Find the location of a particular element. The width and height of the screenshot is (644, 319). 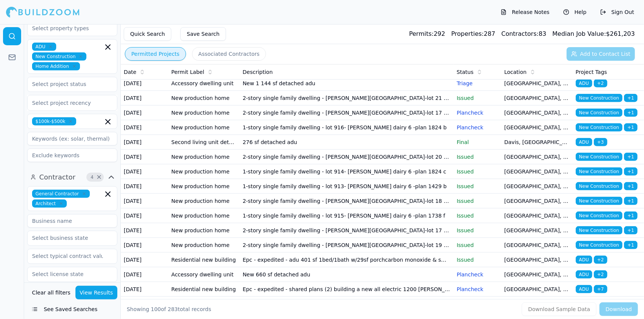

input: Select property types is located at coordinates (68, 28).